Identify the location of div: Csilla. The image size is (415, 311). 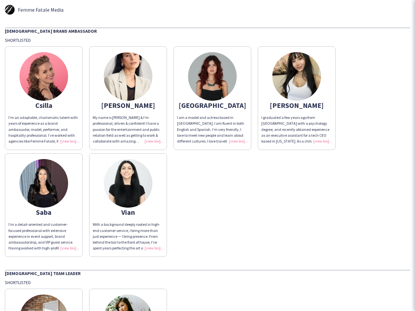
(44, 105).